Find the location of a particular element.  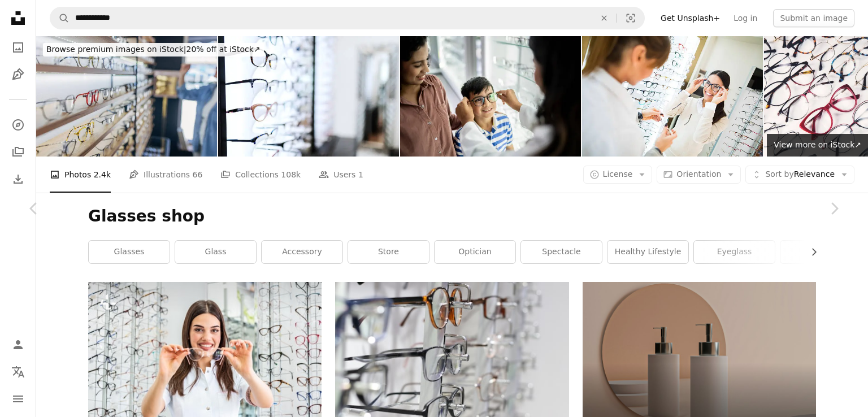

span: Relevance is located at coordinates (800, 175).